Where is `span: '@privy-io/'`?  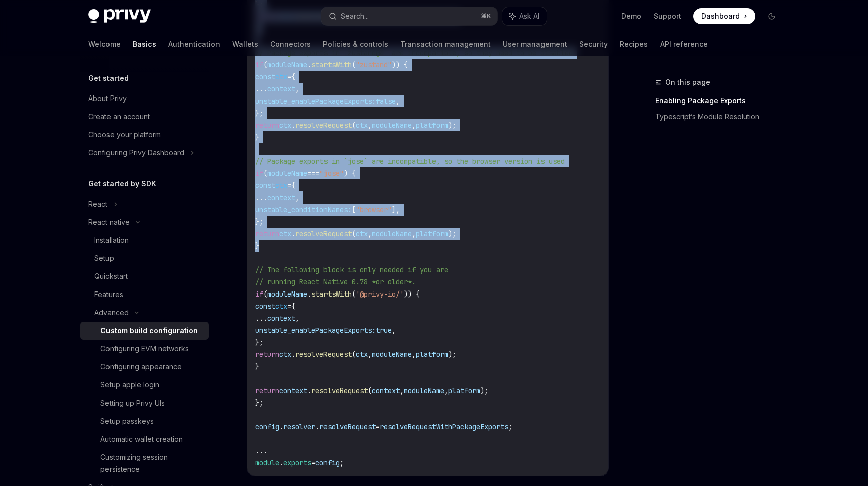 span: '@privy-io/' is located at coordinates (380, 294).